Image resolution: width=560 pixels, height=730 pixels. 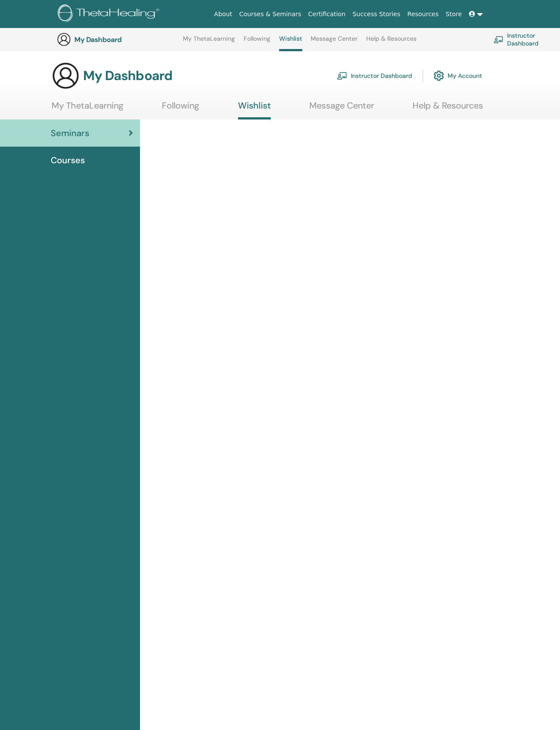 What do you see at coordinates (223, 14) in the screenshot?
I see `a: About` at bounding box center [223, 14].